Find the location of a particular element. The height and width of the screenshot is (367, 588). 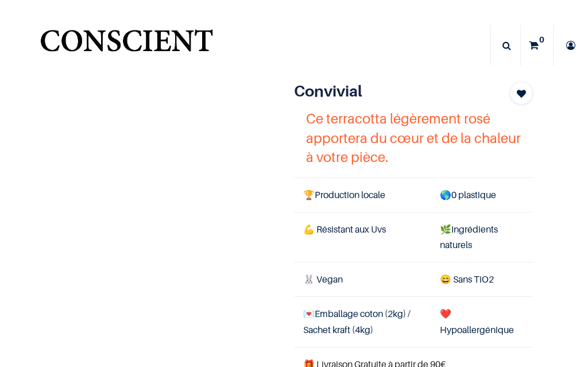

a: 0 is located at coordinates (538, 45).